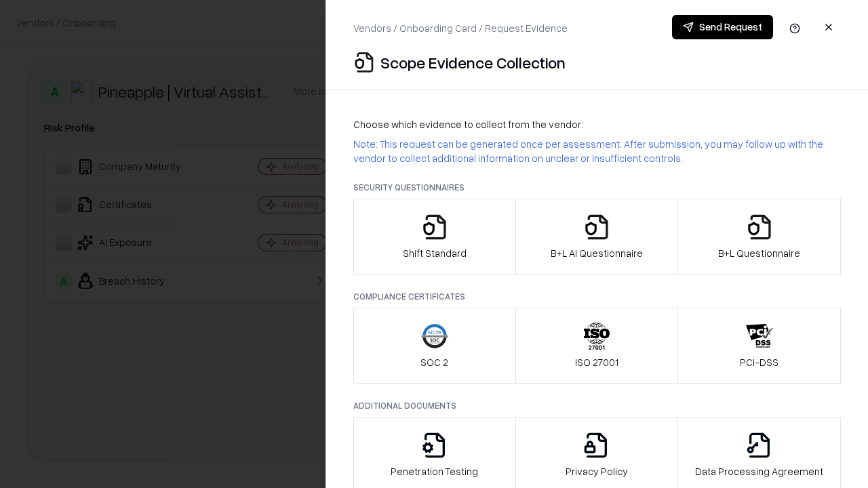 This screenshot has height=488, width=868. What do you see at coordinates (597, 346) in the screenshot?
I see `button: ISO 27001` at bounding box center [597, 346].